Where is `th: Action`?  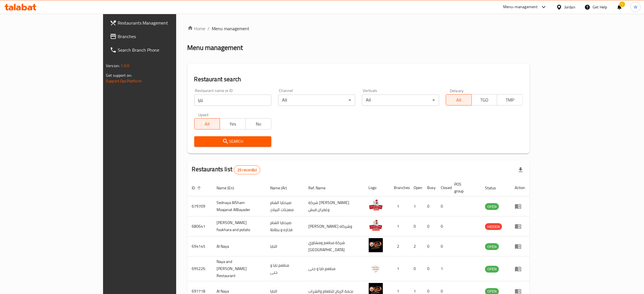
th: Action is located at coordinates (520, 188).